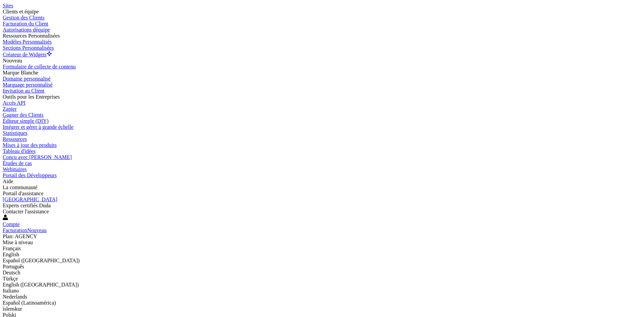 The width and height of the screenshot is (644, 317). I want to click on span: Nouveau, so click(37, 230).